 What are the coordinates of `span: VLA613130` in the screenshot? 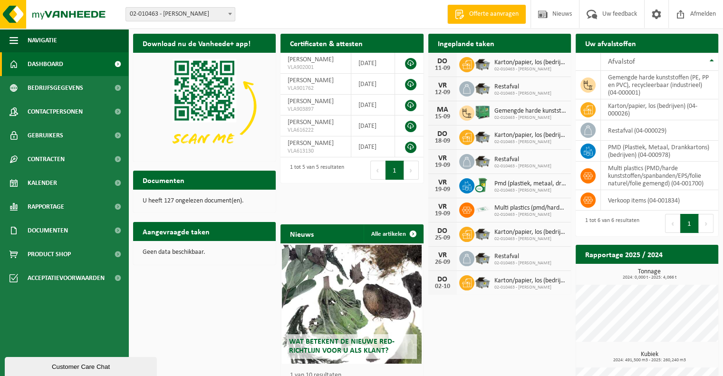 It's located at (315, 151).